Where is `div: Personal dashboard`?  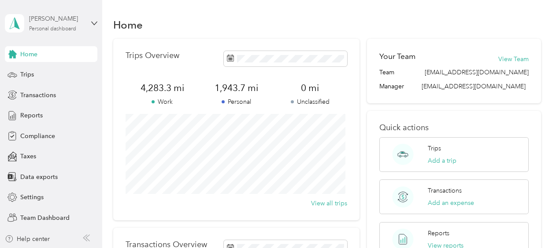 div: Personal dashboard is located at coordinates (52, 29).